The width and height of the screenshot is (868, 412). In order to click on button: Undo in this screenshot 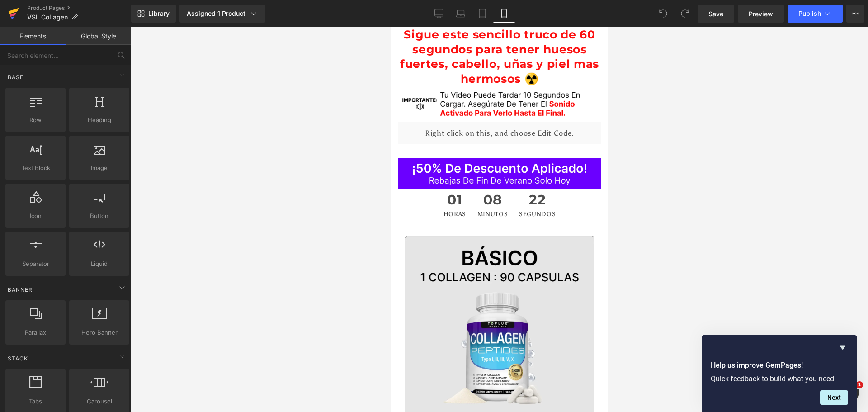, I will do `click(663, 14)`.